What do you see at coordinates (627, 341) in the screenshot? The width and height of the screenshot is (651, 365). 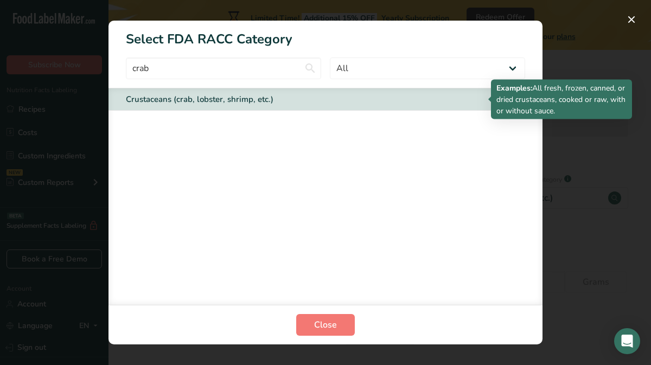 I see `div: Open Intercom Messenger` at bounding box center [627, 341].